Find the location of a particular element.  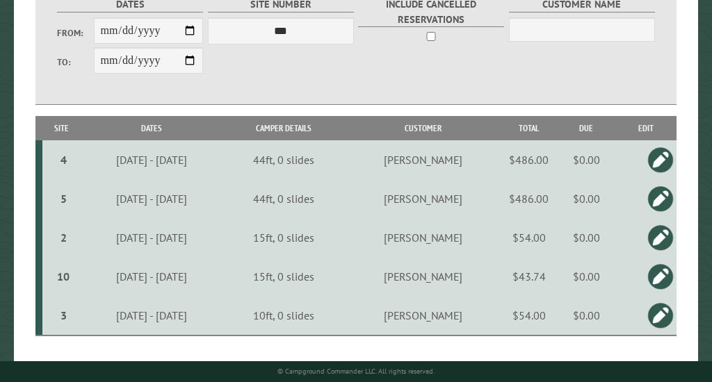

th: Camper Details is located at coordinates (283, 128).